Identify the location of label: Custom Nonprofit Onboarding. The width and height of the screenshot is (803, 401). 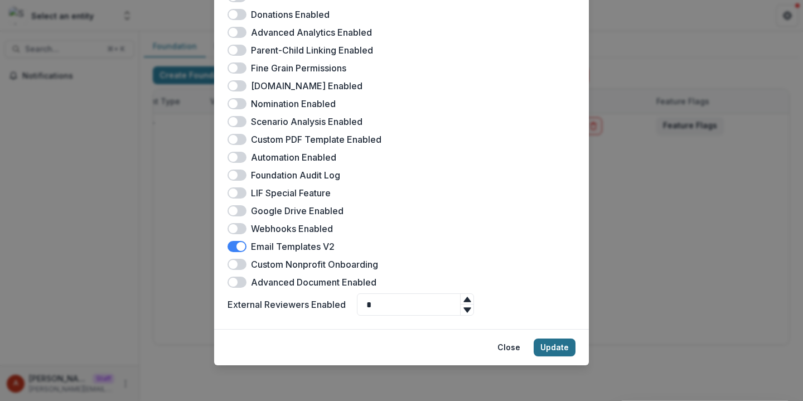
(315, 264).